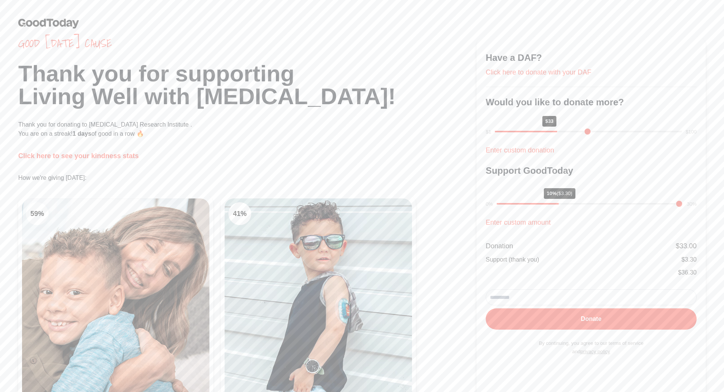  I want to click on a: Enter custom amount, so click(518, 222).